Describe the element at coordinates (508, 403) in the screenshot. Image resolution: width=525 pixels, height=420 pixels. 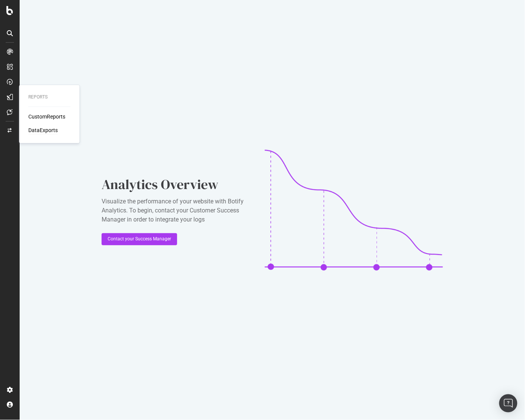
I see `div: Open Intercom Messenger` at that location.